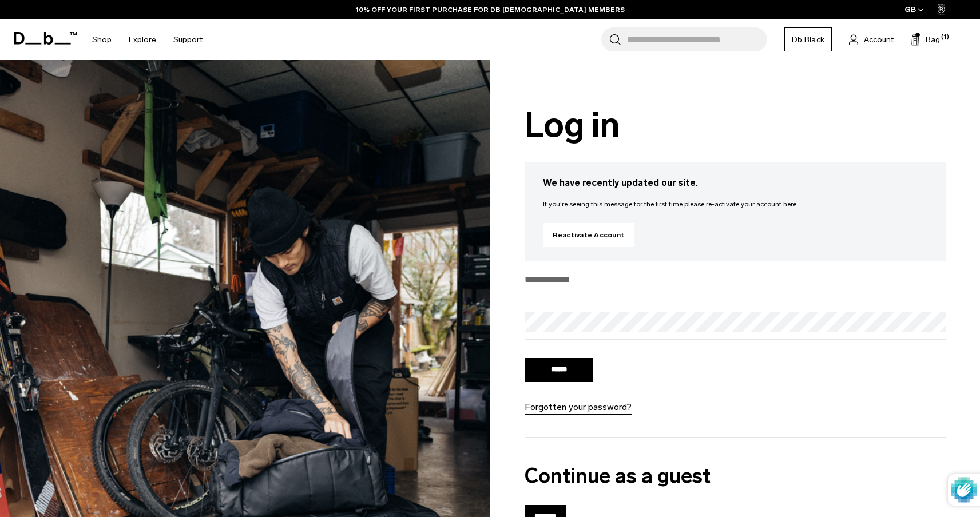  What do you see at coordinates (964, 490) in the screenshot?
I see `img: Protected by hCaptcha` at bounding box center [964, 490].